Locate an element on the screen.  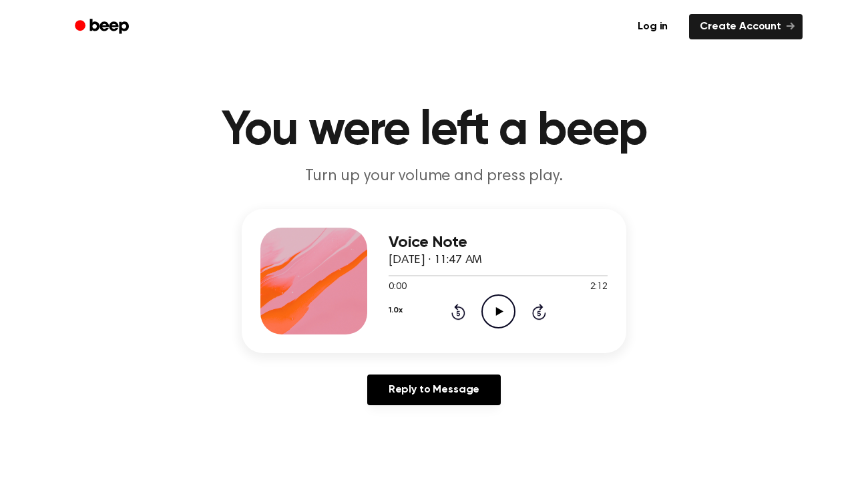
p: Turn up your volume and press play. is located at coordinates (434, 176).